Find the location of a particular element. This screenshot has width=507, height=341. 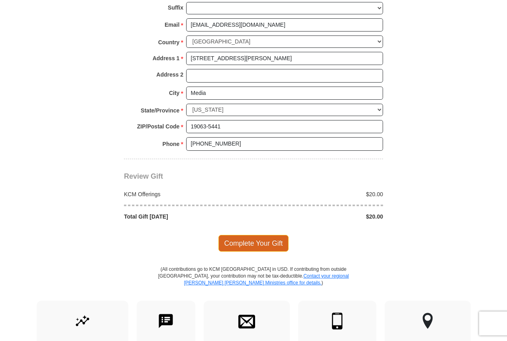

strong: Suffix is located at coordinates (175, 8).